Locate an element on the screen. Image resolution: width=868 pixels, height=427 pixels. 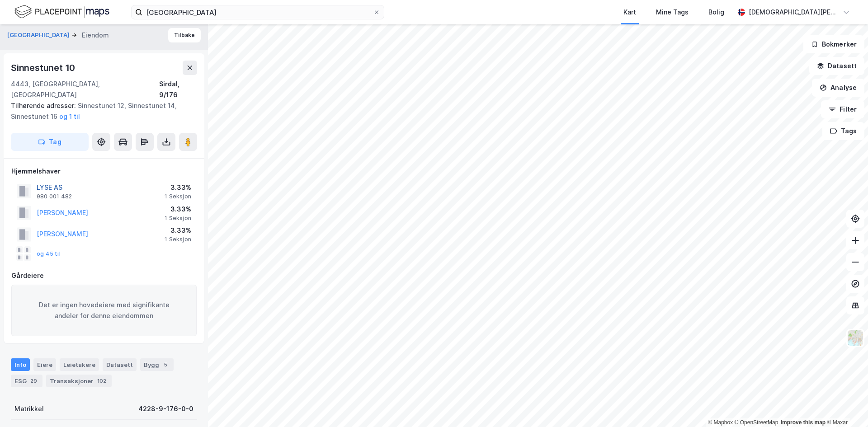
div: Sirdal, 9/176 is located at coordinates (178, 90).